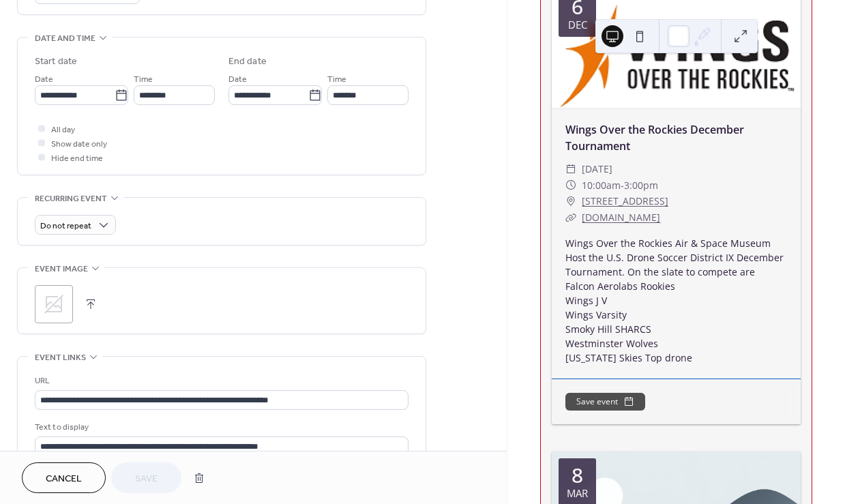 This screenshot has height=504, width=845. I want to click on div: URL, so click(221, 380).